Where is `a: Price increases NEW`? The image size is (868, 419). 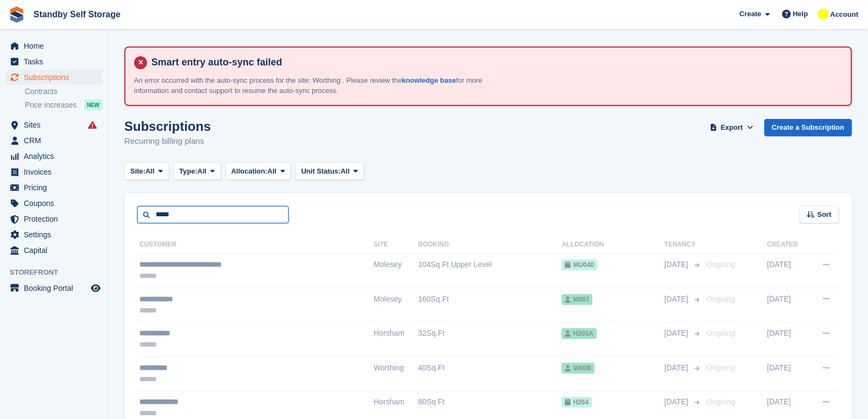 a: Price increases NEW is located at coordinates (63, 105).